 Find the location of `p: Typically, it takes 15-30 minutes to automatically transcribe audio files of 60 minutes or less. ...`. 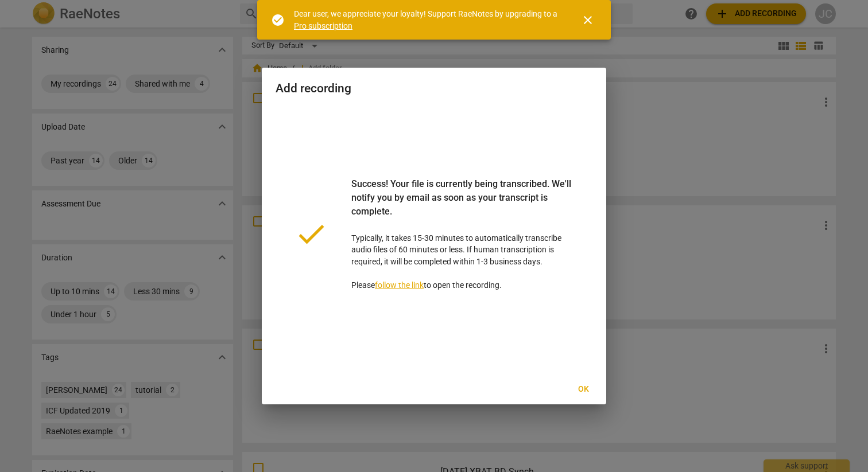

p: Typically, it takes 15-30 minutes to automatically transcribe audio files of 60 minutes or less. ... is located at coordinates (462, 234).